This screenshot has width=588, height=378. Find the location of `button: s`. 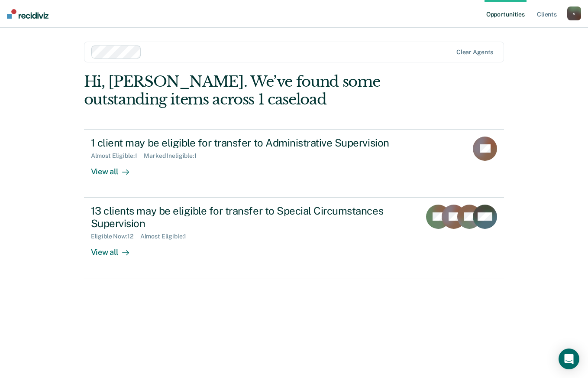

button: s is located at coordinates (575, 13).